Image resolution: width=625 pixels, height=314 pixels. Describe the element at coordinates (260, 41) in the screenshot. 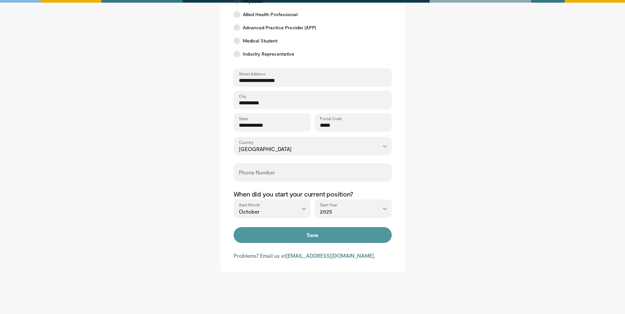

I see `span: Medical Student` at that location.